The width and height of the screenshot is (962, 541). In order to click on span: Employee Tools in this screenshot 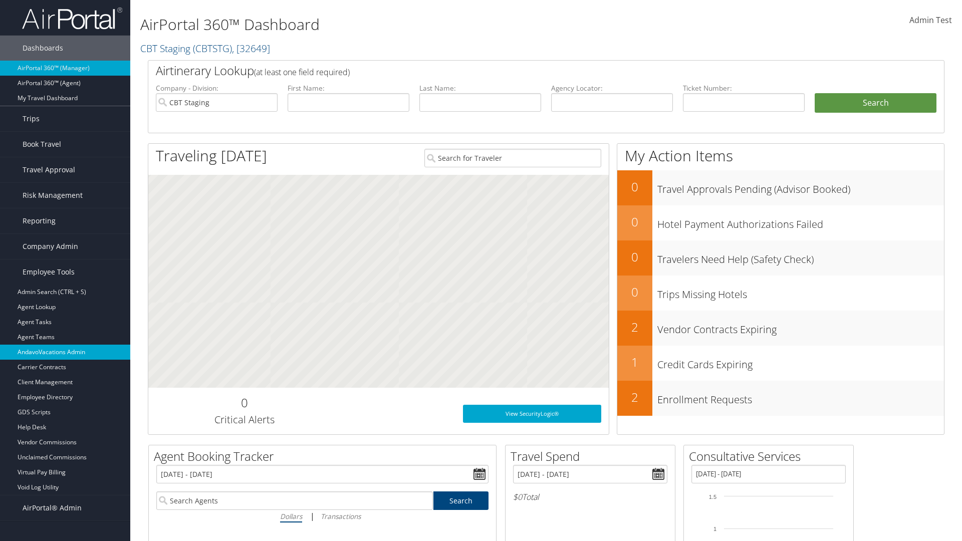, I will do `click(49, 272)`.